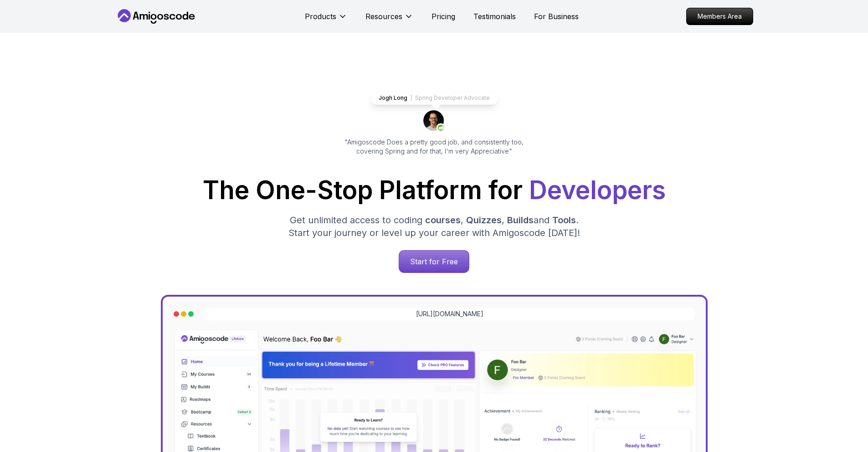 The height and width of the screenshot is (452, 868). Describe the element at coordinates (494, 17) in the screenshot. I see `p: Testimonials` at that location.